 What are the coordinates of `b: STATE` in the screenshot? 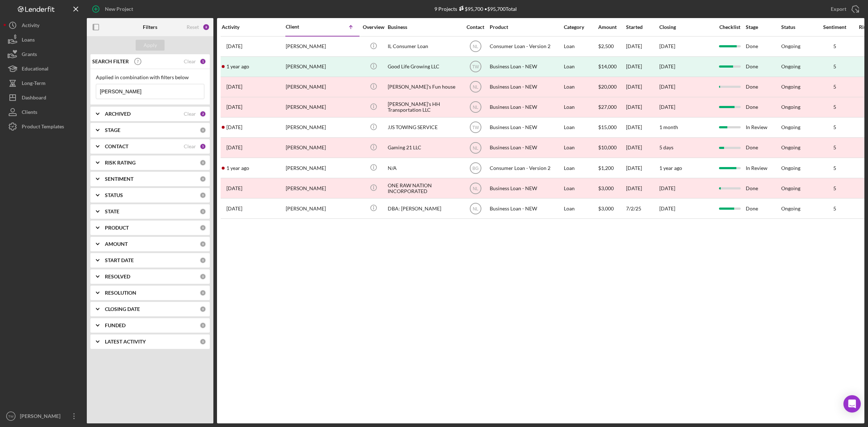 It's located at (112, 211).